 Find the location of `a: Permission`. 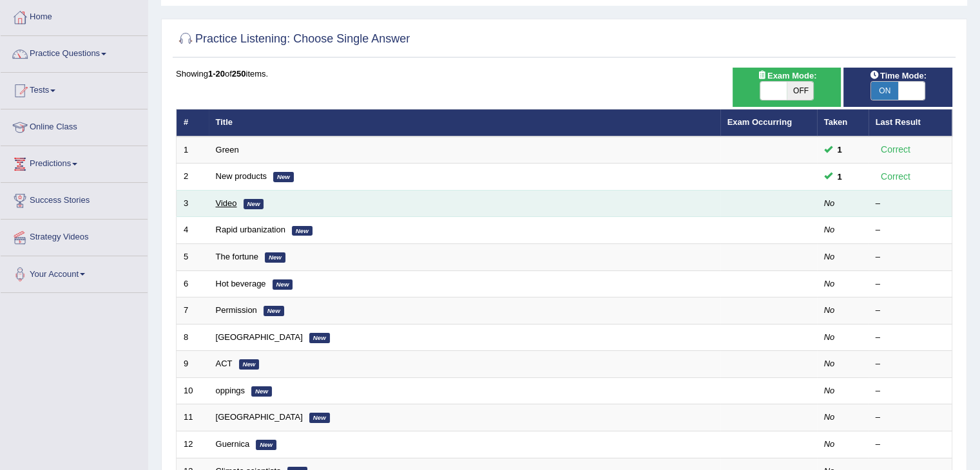

a: Permission is located at coordinates (237, 310).